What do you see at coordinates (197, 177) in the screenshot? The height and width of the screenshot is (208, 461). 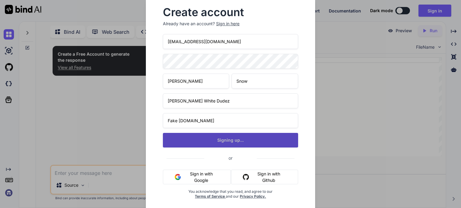 I see `button: Sign in with Google` at bounding box center [197, 177].